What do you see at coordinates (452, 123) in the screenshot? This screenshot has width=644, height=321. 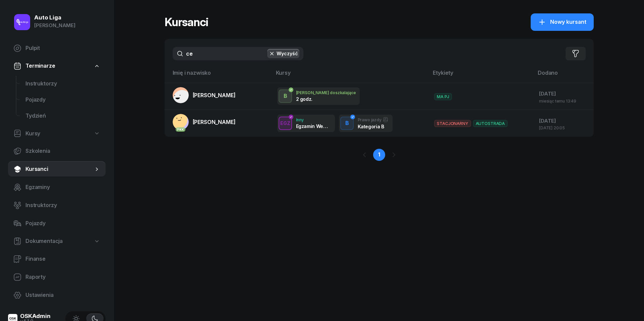 I see `span: STACJONARNY` at bounding box center [452, 123].